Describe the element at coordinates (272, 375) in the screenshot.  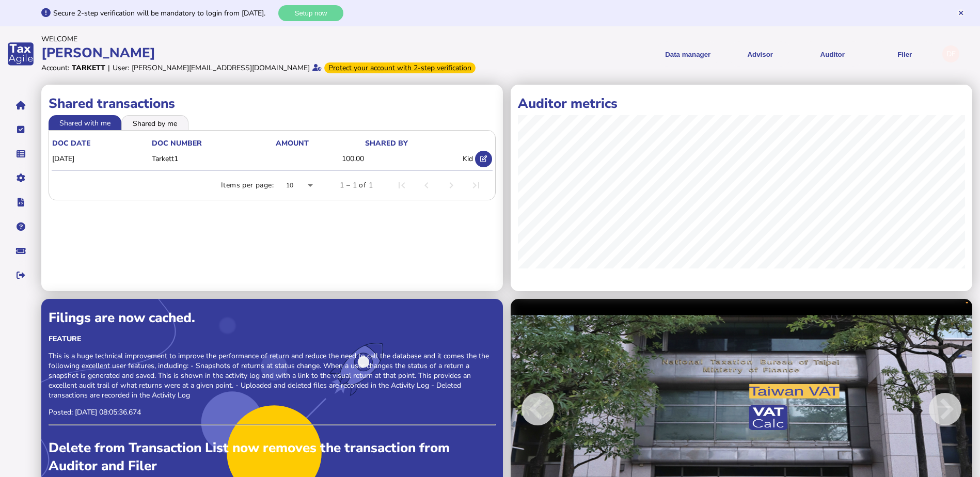
I see `p: This is a huge technical improvement to improve the performance of return and reduce the need to ...` at that location.